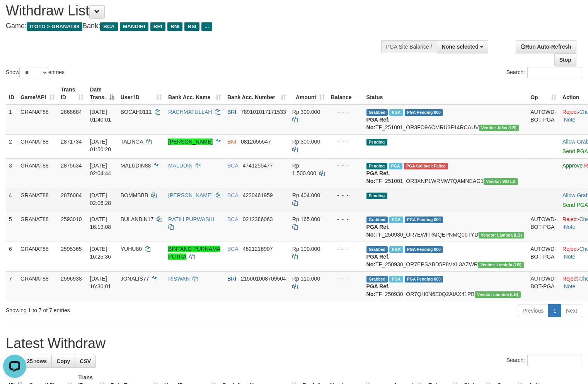 The height and width of the screenshot is (384, 588). What do you see at coordinates (136, 112) in the screenshot?
I see `span: BOCAH0111` at bounding box center [136, 112].